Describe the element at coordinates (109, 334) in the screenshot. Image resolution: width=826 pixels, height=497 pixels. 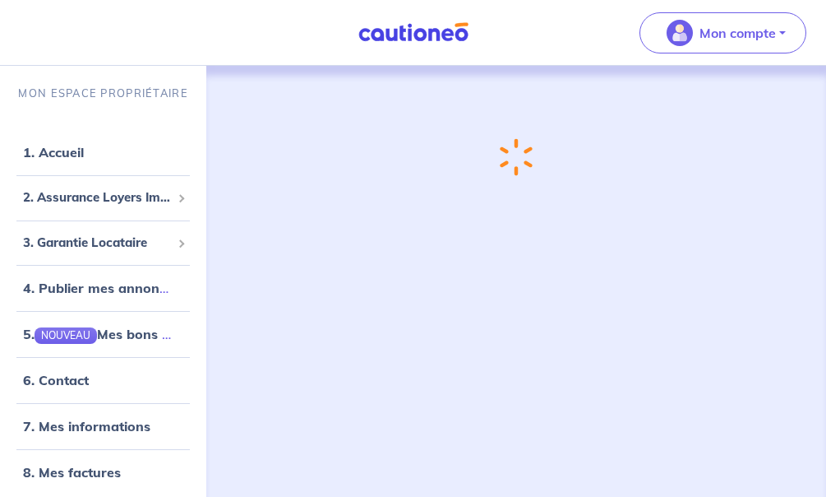
I see `a: 5.NOUVEAUMes bons plans` at that location.